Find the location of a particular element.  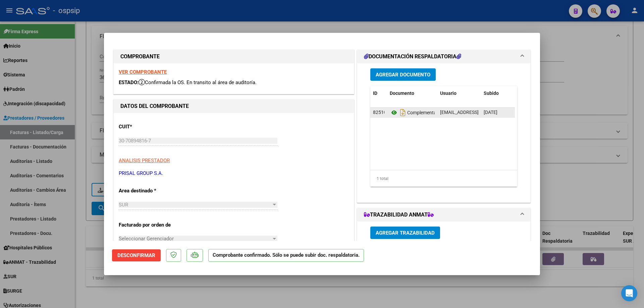

span: Confirmada la OS. En transito al área de auditoría. is located at coordinates (197, 83).